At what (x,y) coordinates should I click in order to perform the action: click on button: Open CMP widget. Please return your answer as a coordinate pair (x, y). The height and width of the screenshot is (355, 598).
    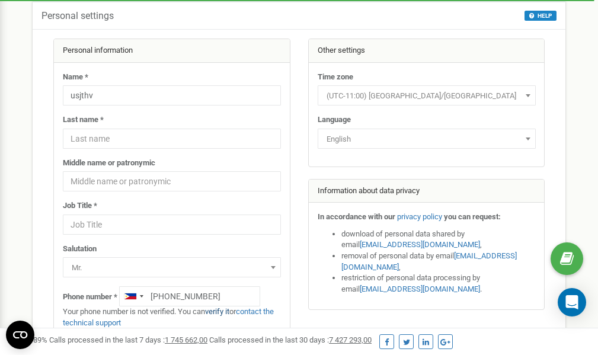
    Looking at the image, I should click on (20, 335).